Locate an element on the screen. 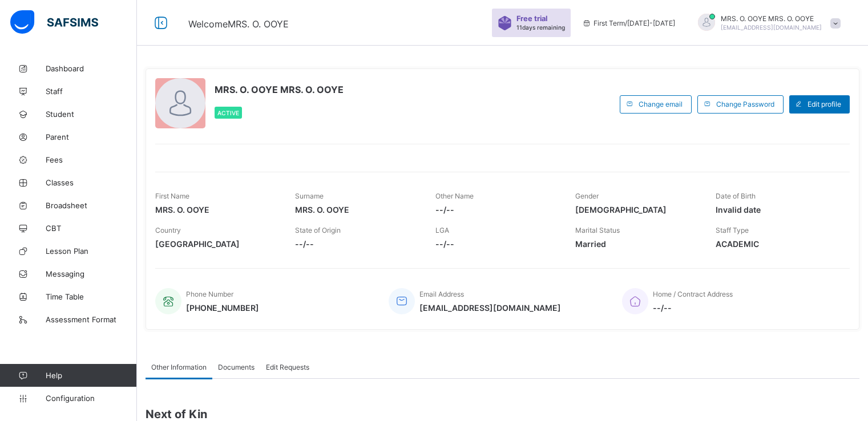  span: 11 days remaining is located at coordinates (541, 27).